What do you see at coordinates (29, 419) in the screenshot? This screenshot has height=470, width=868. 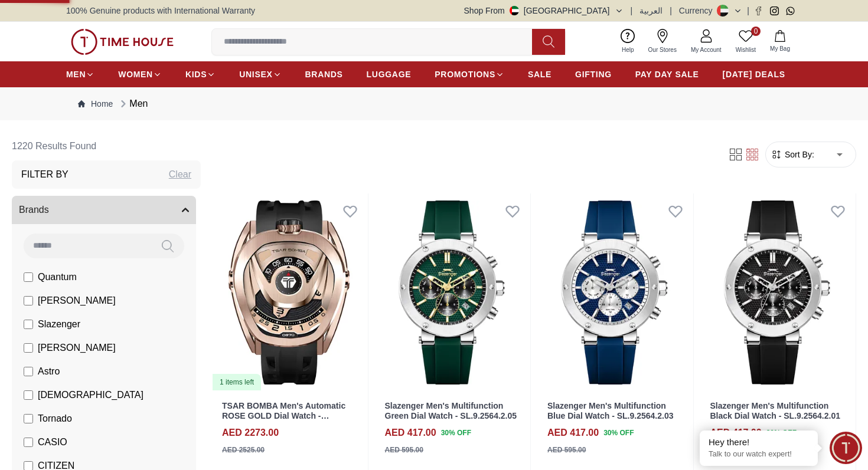 I see `input: Tornado` at bounding box center [29, 419].